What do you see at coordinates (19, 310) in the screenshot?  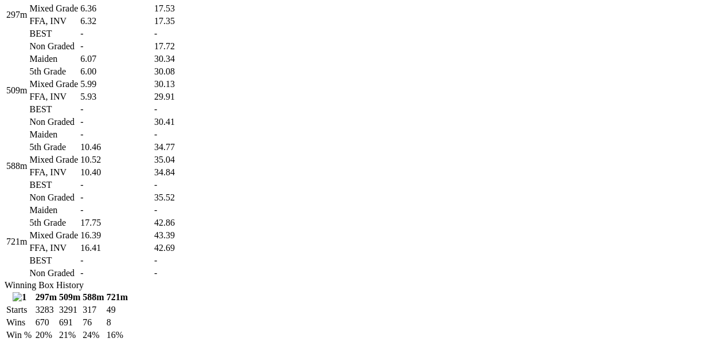 I see `td: Starts` at bounding box center [19, 310].